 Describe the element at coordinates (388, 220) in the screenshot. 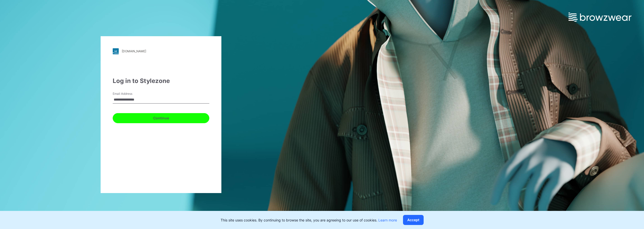

I see `a: Learn more` at that location.